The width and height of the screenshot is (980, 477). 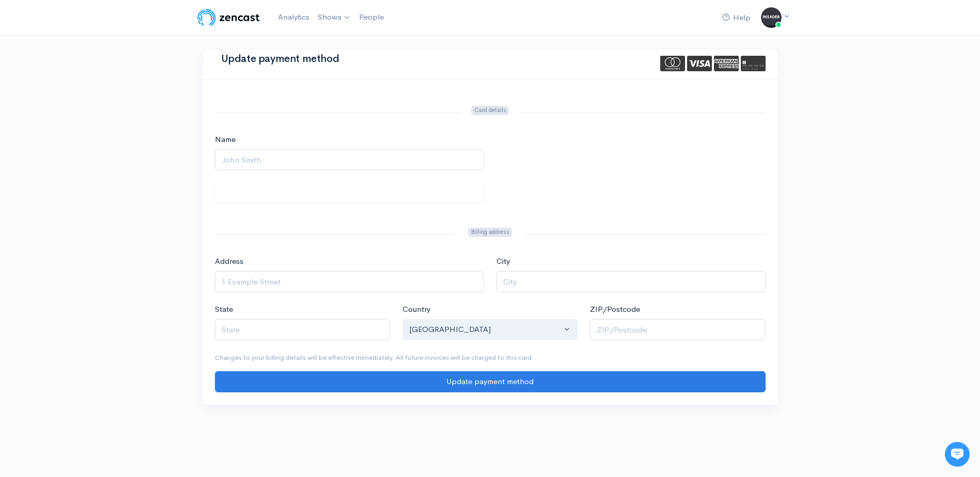 What do you see at coordinates (737, 18) in the screenshot?
I see `a: Help` at bounding box center [737, 18].